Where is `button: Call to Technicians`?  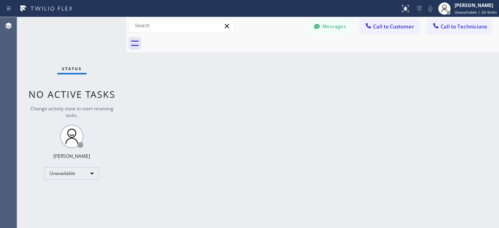
button: Call to Technicians is located at coordinates (459, 26).